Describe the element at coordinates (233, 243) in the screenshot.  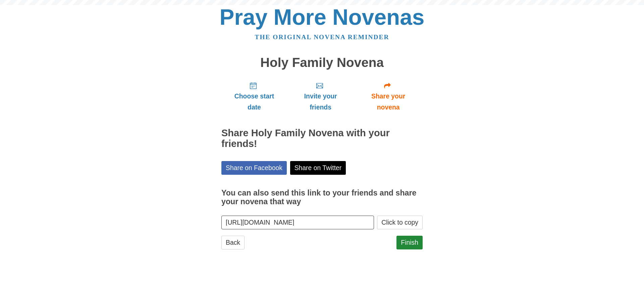
I see `a: Back` at that location.